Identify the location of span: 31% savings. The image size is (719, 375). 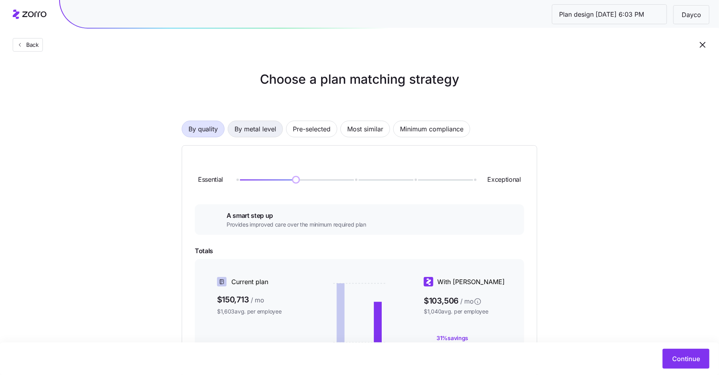
(452, 338).